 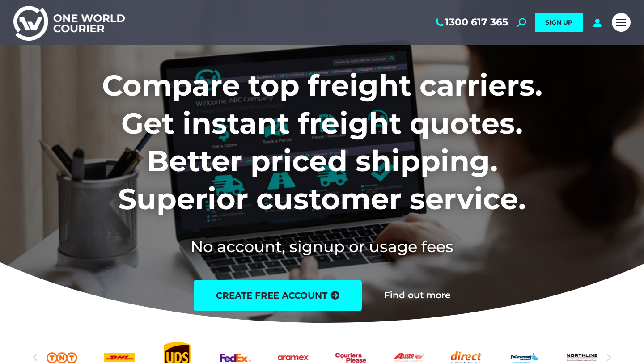 I want to click on a: Find out more, so click(x=417, y=295).